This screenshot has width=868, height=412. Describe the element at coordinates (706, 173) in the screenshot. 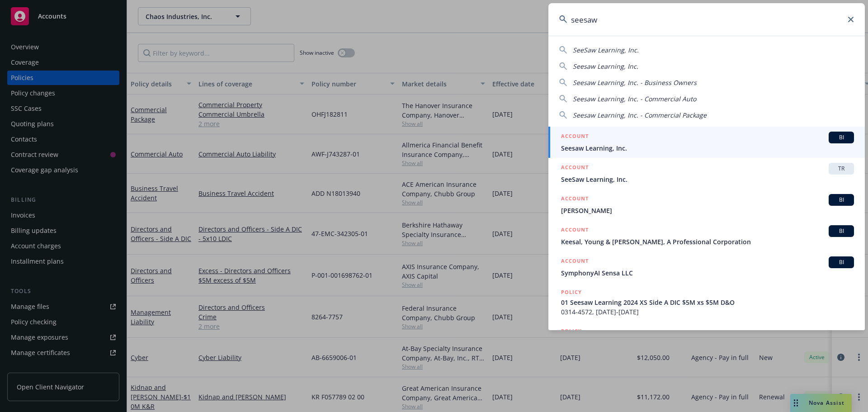

I see `a: ACCOUNTTRSeeSaw Learning, Inc.` at that location.